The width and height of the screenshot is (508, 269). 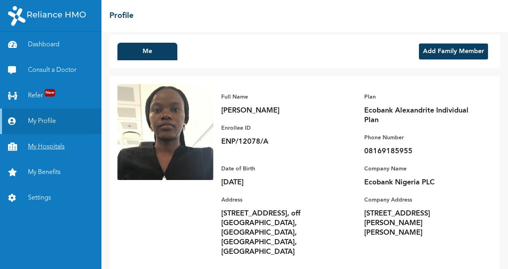 I want to click on p: Full Name, so click(x=277, y=97).